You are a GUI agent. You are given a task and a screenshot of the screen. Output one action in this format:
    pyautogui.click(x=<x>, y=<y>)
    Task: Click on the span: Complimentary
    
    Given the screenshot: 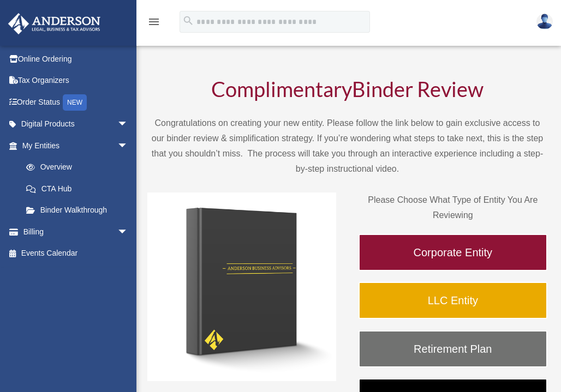 What is the action you would take?
    pyautogui.click(x=282, y=89)
    